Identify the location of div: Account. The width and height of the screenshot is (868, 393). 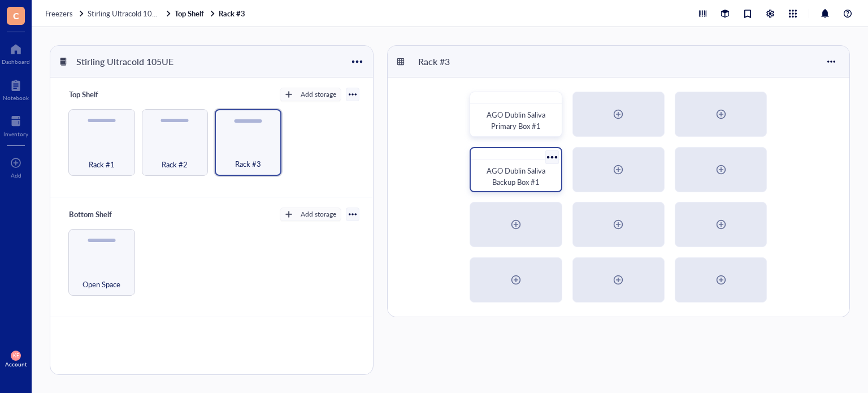
(16, 364).